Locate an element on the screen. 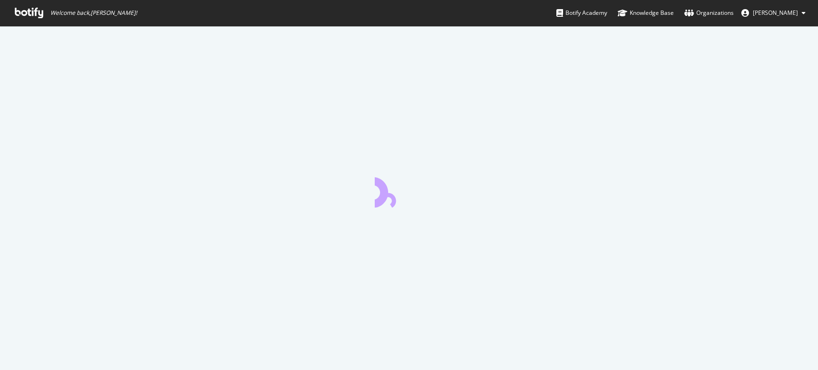 This screenshot has height=370, width=818. div: Botify Academy is located at coordinates (582, 13).